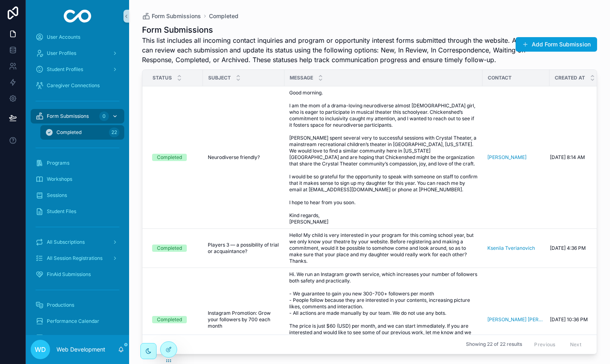 This screenshot has height=364, width=610. I want to click on span: Kseniia Tverianovich, so click(511, 248).